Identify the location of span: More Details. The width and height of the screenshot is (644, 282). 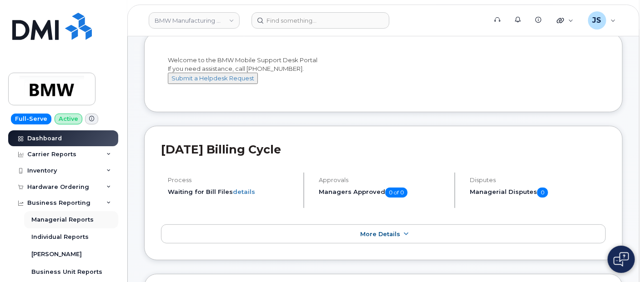
(380, 234).